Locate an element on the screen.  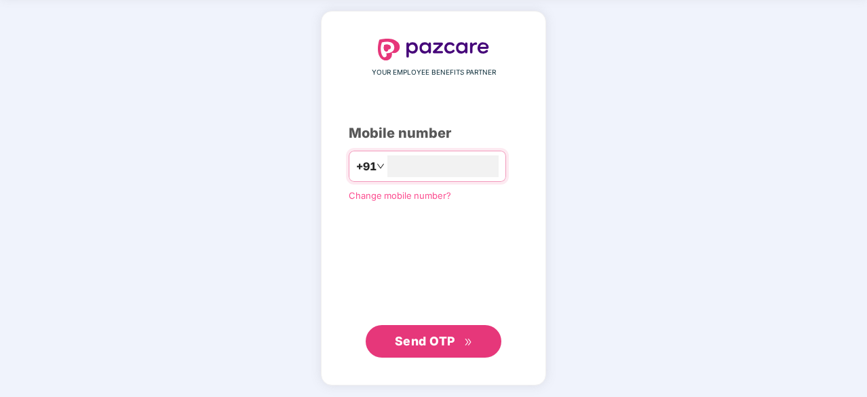
span: Send OTP is located at coordinates (424, 340).